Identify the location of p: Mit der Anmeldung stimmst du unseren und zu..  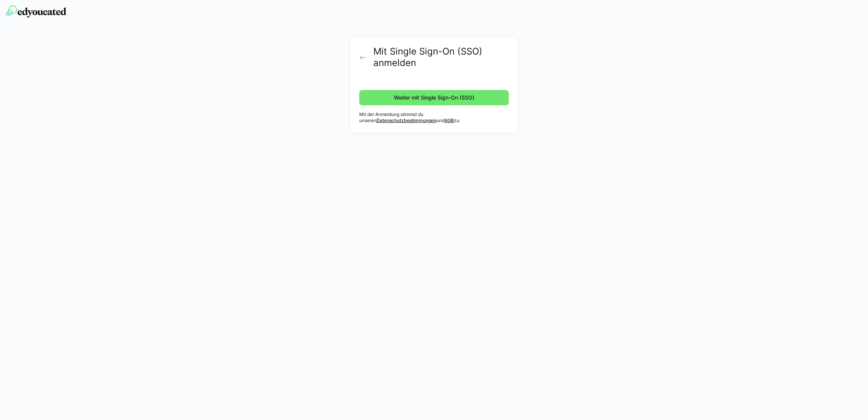
(434, 118).